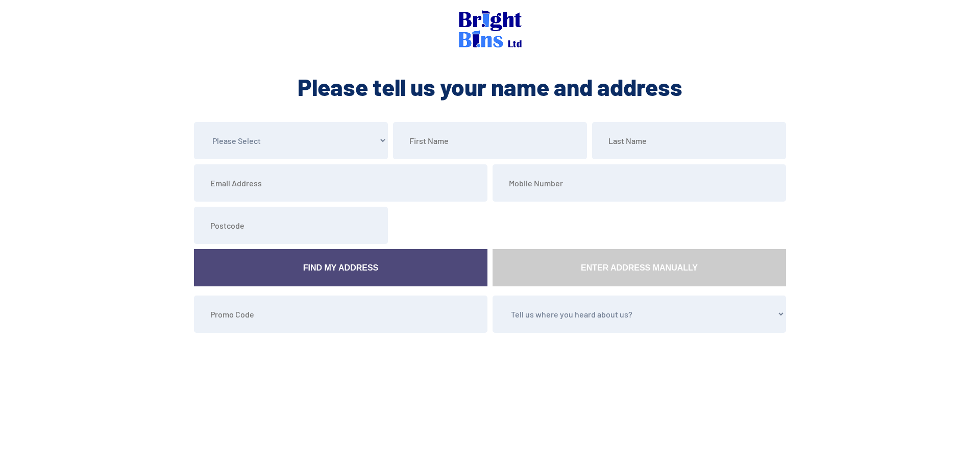  Describe the element at coordinates (490, 87) in the screenshot. I see `h2: Please tell us your name and address` at that location.